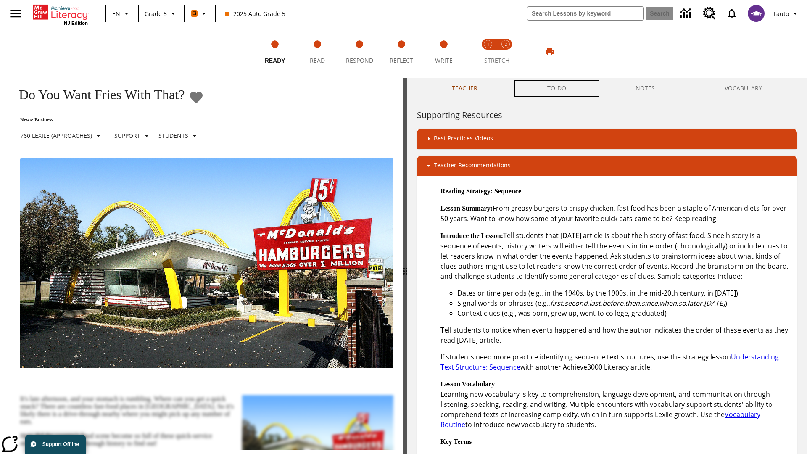 This screenshot has width=807, height=454. I want to click on p: Students, so click(173, 135).